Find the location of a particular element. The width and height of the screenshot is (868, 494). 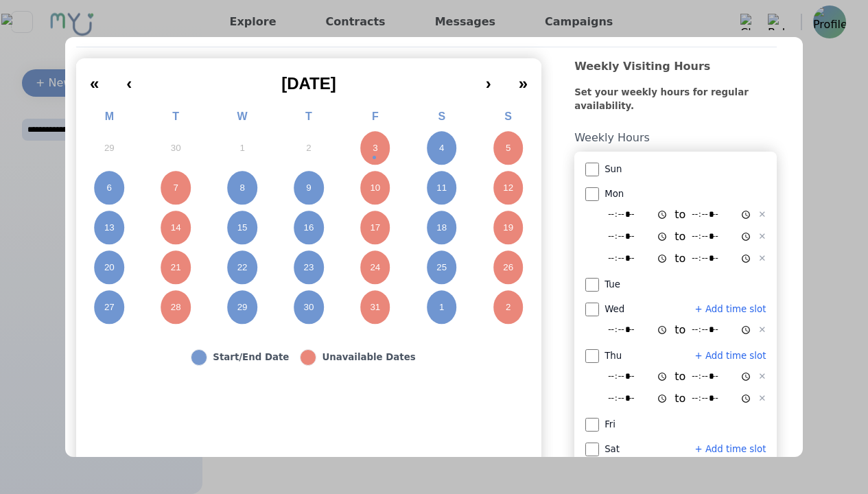

button: October 9, 2025 is located at coordinates (309, 187).